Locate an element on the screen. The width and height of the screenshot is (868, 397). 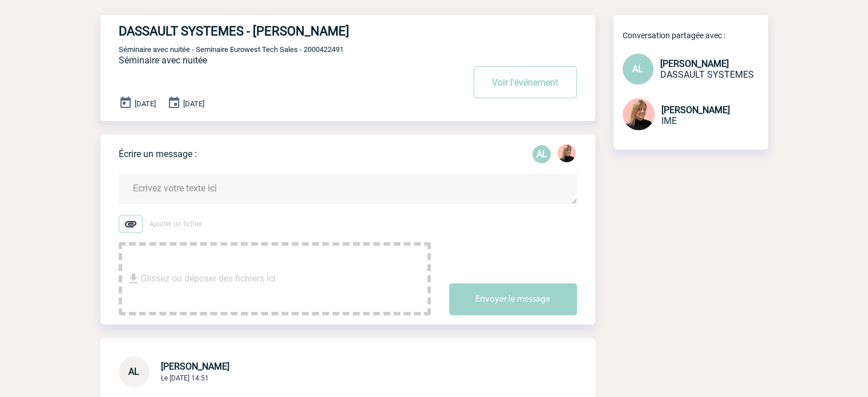
p: Conversation partagée avec : is located at coordinates (695, 35).